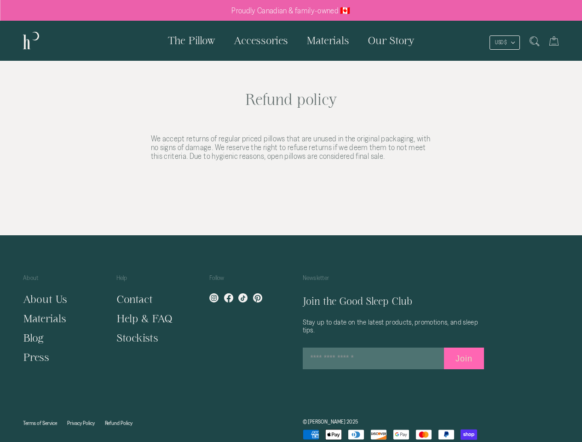  I want to click on p: Newsletter, so click(396, 281).